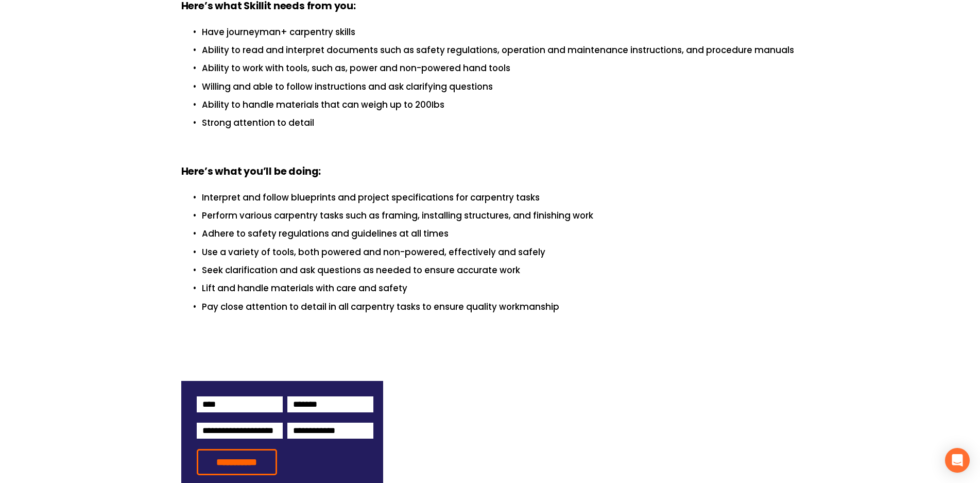 This screenshot has height=483, width=980. What do you see at coordinates (501, 32) in the screenshot?
I see `p: Have journeyman+ carpentry skills` at bounding box center [501, 32].